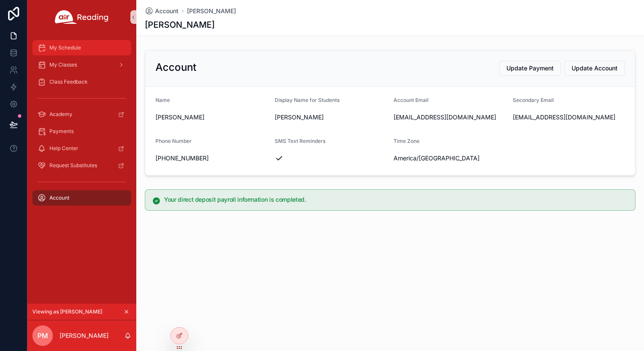 The image size is (644, 351). Describe the element at coordinates (82, 65) in the screenshot. I see `a: My Classes` at that location.